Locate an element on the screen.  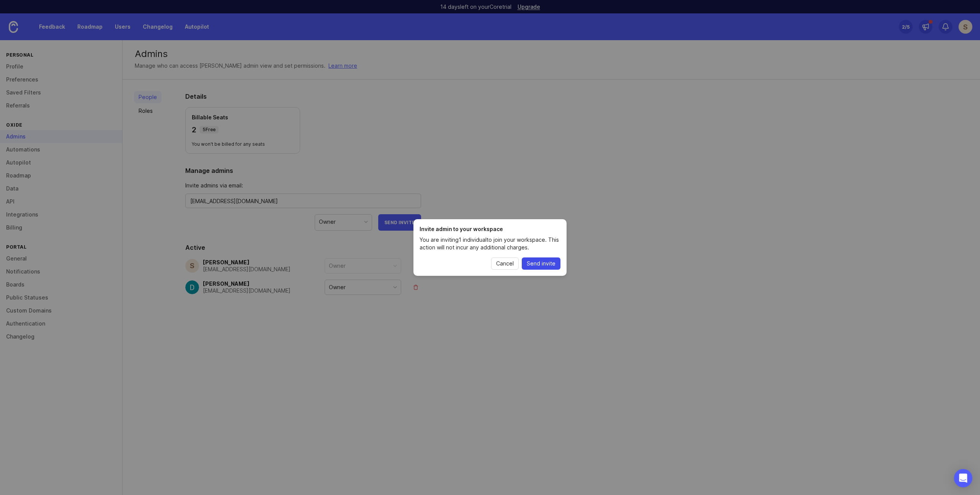
p: You are inviting 1 individual to join your workspace. This action will not incur any additional c... is located at coordinates (490, 244).